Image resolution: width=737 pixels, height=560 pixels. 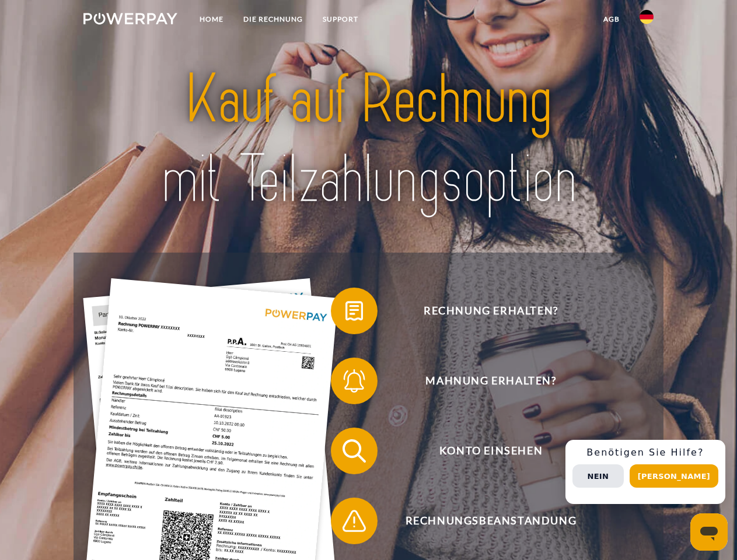 What do you see at coordinates (130, 19) in the screenshot?
I see `img: logo-powerpay-white.svg` at bounding box center [130, 19].